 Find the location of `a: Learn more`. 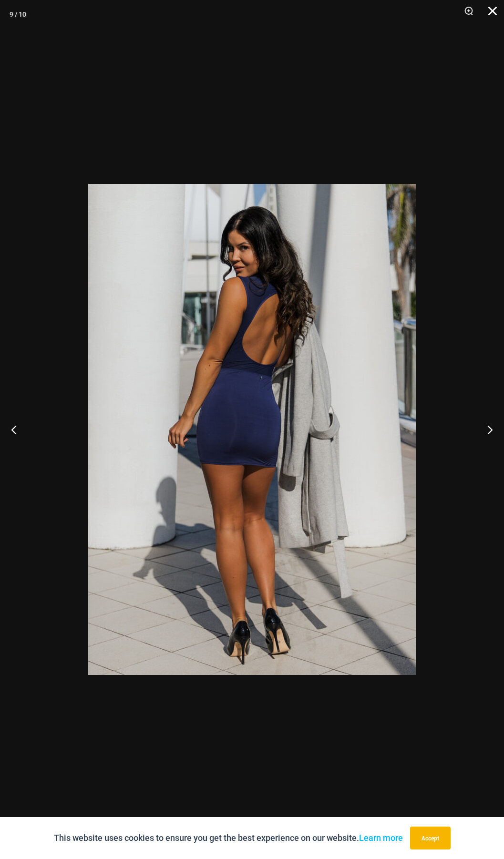

a: Learn more is located at coordinates (381, 838).